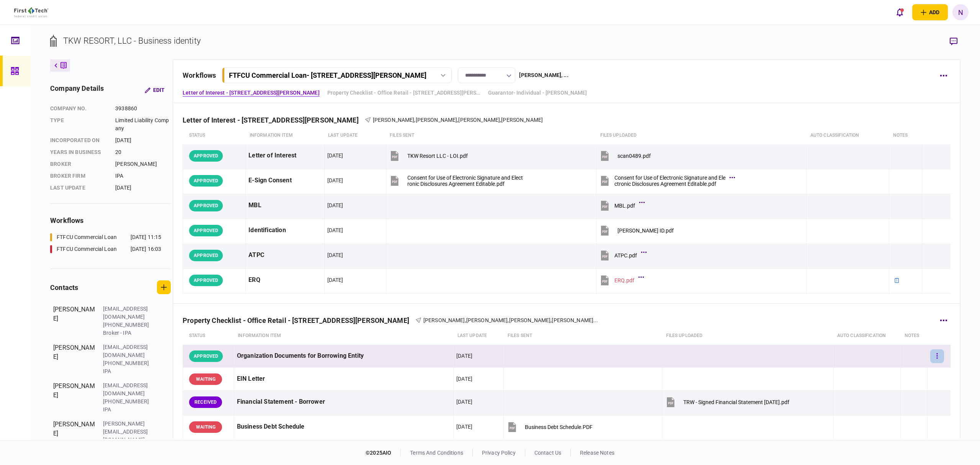  What do you see at coordinates (155, 90) in the screenshot?
I see `button: Edit` at bounding box center [155, 90].